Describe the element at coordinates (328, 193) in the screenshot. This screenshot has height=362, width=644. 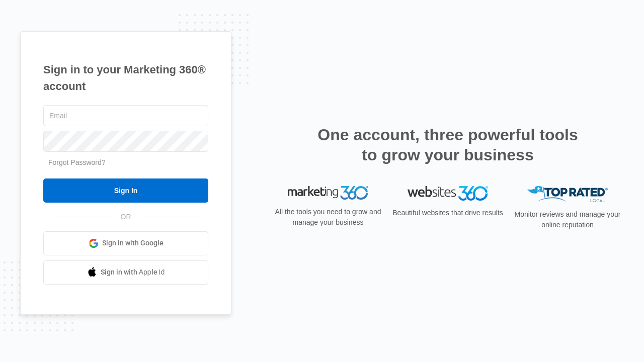
I see `img: Marketing 360` at that location.